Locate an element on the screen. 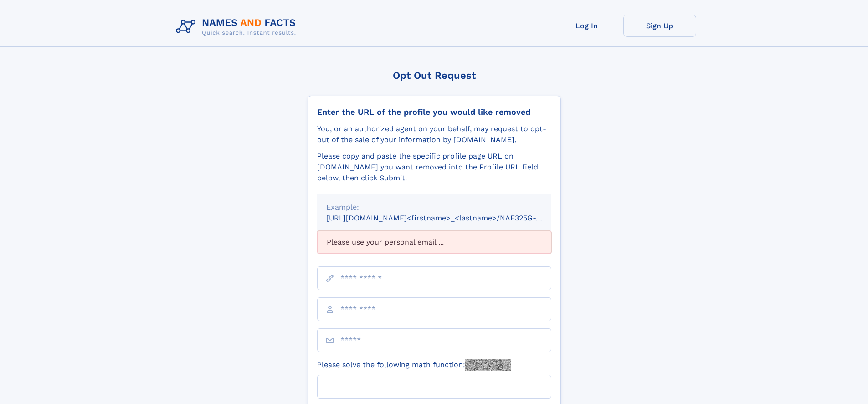 Image resolution: width=868 pixels, height=404 pixels. label: Please solve the following math function: is located at coordinates (413, 365).